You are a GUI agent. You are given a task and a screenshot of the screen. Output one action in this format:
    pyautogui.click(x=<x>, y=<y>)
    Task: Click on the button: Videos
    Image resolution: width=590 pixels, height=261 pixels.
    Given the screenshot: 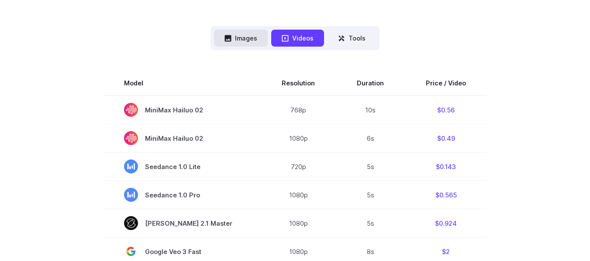 What is the action you would take?
    pyautogui.click(x=297, y=38)
    